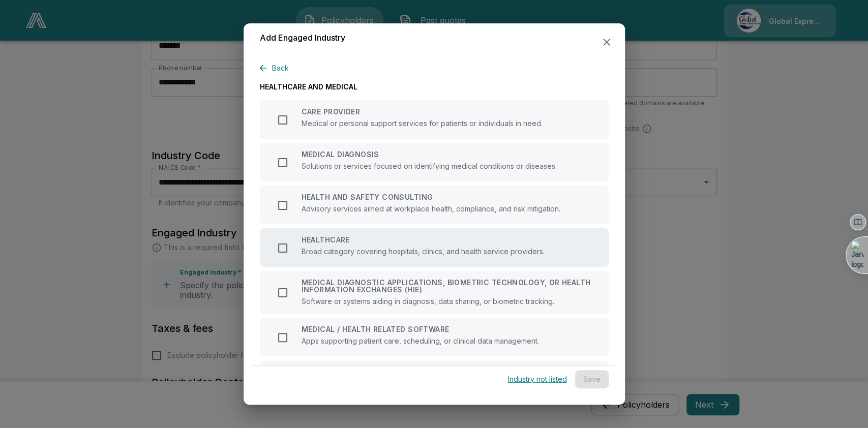  Describe the element at coordinates (303, 38) in the screenshot. I see `h6: Add Engaged Industry` at that location.